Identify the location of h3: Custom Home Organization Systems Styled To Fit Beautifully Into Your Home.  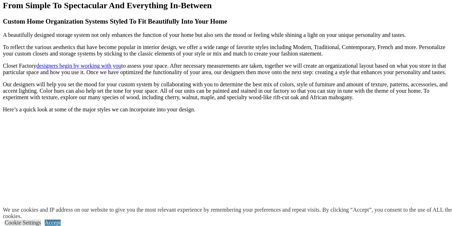
(226, 21).